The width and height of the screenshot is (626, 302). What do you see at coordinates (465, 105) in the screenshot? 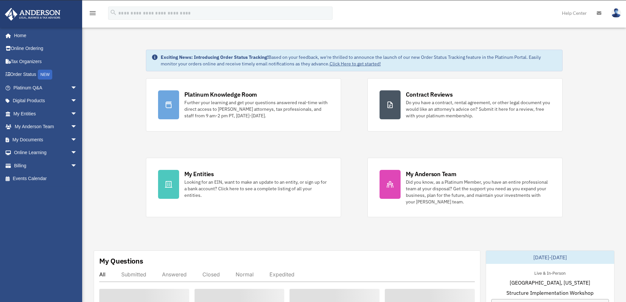
I see `a: Contract Reviews Do you have a contract, rental agreement, or other legal document you would like...` at bounding box center [465, 105].